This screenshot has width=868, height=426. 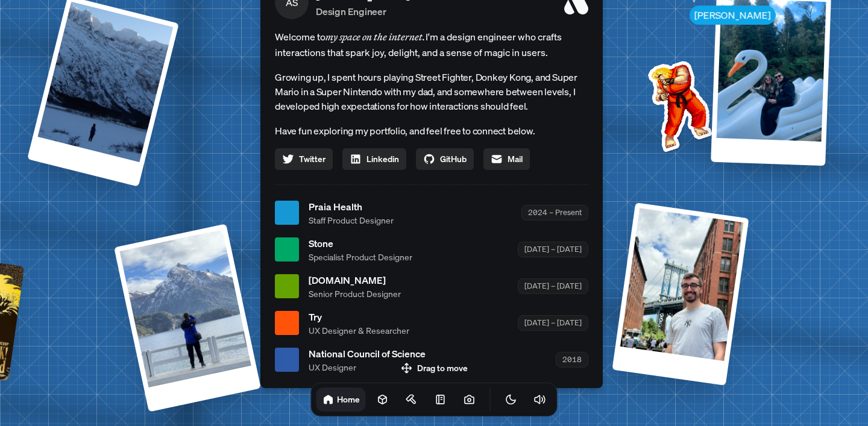 What do you see at coordinates (358, 317) in the screenshot?
I see `span: Try` at bounding box center [358, 317].